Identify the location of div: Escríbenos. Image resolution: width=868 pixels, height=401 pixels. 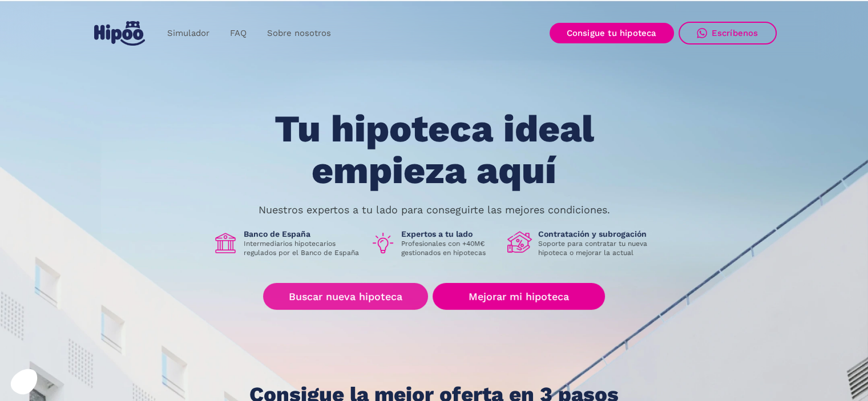
(735, 33).